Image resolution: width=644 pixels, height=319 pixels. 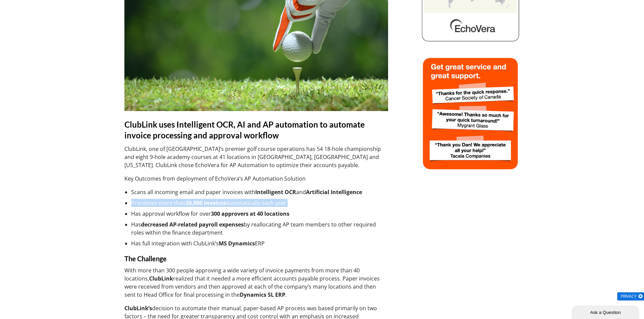 What do you see at coordinates (205, 203) in the screenshot?
I see `strong: 30,000 invoices` at bounding box center [205, 203].